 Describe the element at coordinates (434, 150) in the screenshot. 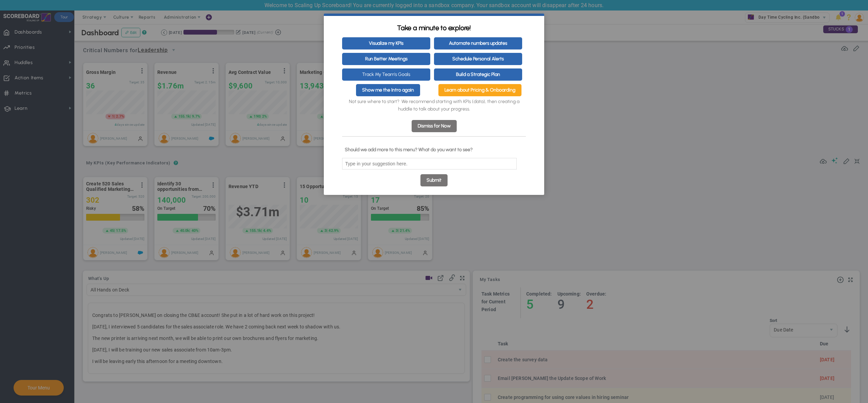

I see `label: Should we add more to this menu? What do you want to see?` at that location.